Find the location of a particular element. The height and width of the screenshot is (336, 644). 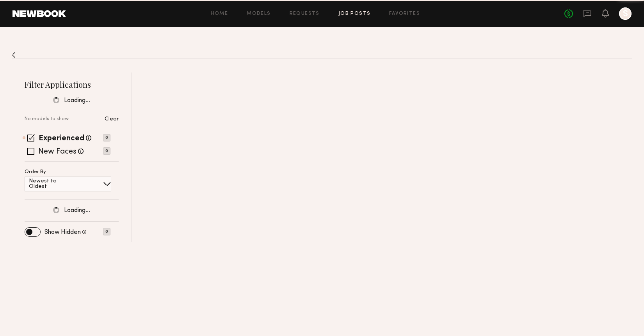

h2: Filter Applications is located at coordinates (72, 84).